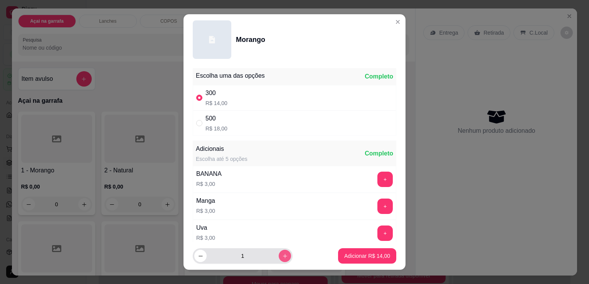 The width and height of the screenshot is (589, 284). What do you see at coordinates (222, 149) in the screenshot?
I see `div: Adicionais` at bounding box center [222, 149].